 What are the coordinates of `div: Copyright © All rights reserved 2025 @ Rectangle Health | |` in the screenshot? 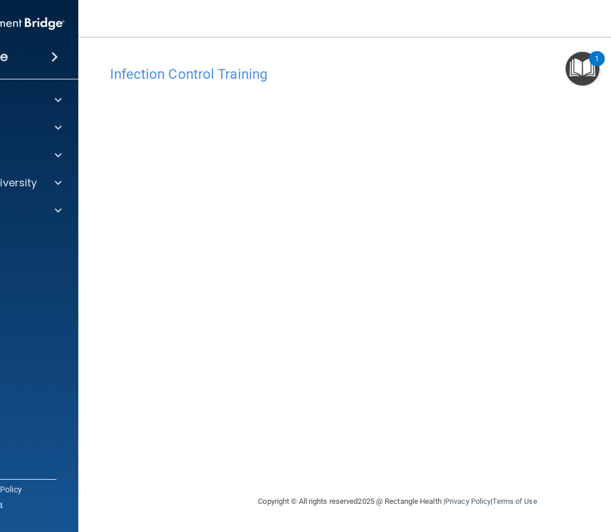 It's located at (398, 502).